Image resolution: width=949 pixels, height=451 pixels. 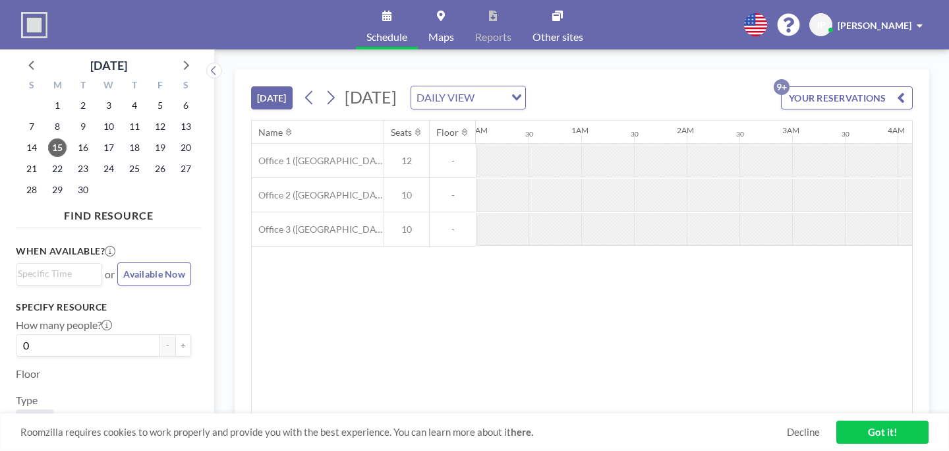 I want to click on span: Monday, September 22, 2025, so click(x=57, y=169).